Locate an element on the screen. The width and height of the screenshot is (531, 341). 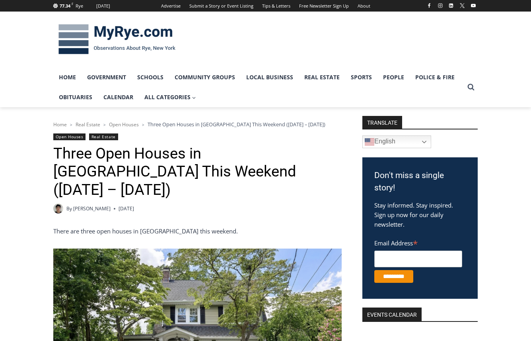
a: Linkedin is located at coordinates (451, 6).